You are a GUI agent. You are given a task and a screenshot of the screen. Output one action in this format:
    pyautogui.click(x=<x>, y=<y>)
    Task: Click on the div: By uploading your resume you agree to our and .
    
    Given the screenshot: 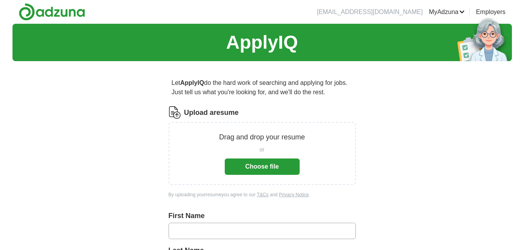 What is the action you would take?
    pyautogui.click(x=262, y=195)
    